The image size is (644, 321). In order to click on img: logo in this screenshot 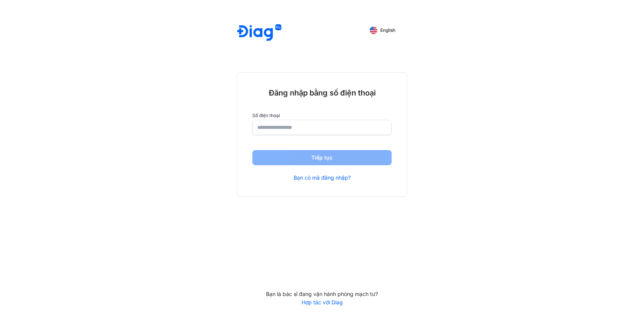, I will do `click(259, 33)`.